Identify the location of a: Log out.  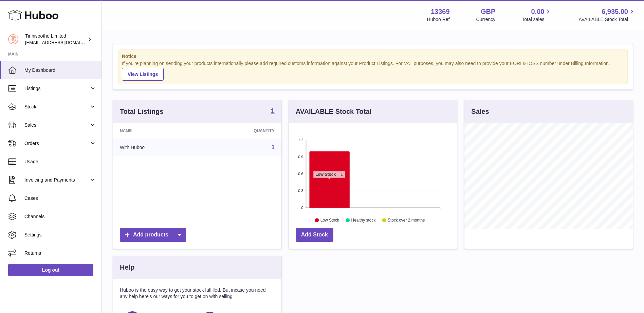
(51, 270).